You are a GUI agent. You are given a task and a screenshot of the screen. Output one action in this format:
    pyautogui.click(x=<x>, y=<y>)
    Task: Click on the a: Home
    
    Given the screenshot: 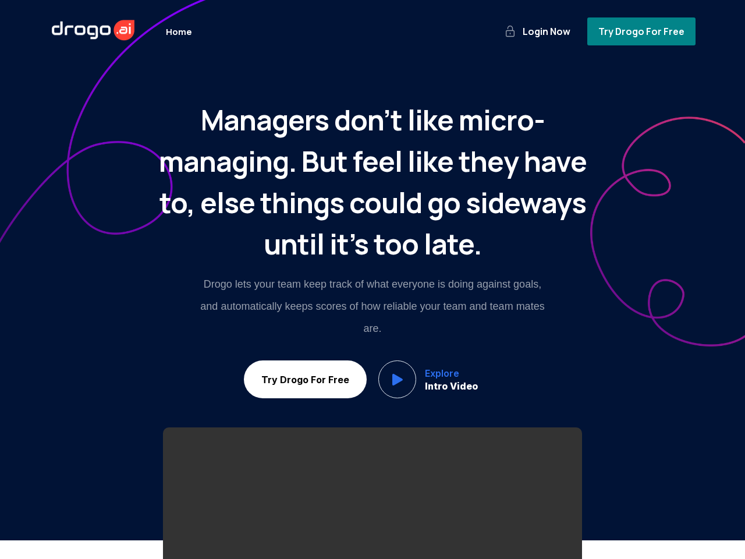 What is the action you would take?
    pyautogui.click(x=179, y=31)
    